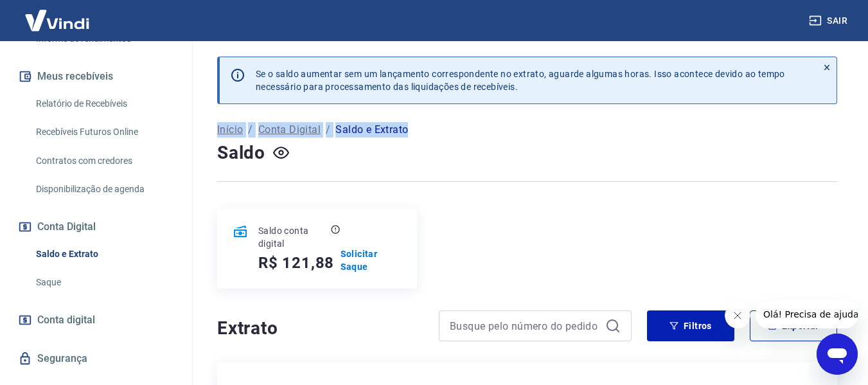 The width and height of the screenshot is (868, 385). What do you see at coordinates (95, 76) in the screenshot?
I see `button: Meus recebíveis` at bounding box center [95, 76].